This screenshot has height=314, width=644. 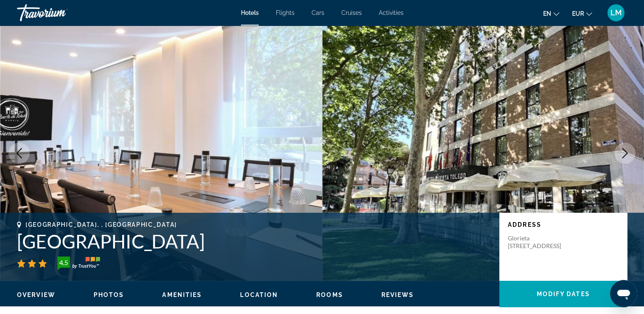 I want to click on a: Hotels, so click(x=250, y=12).